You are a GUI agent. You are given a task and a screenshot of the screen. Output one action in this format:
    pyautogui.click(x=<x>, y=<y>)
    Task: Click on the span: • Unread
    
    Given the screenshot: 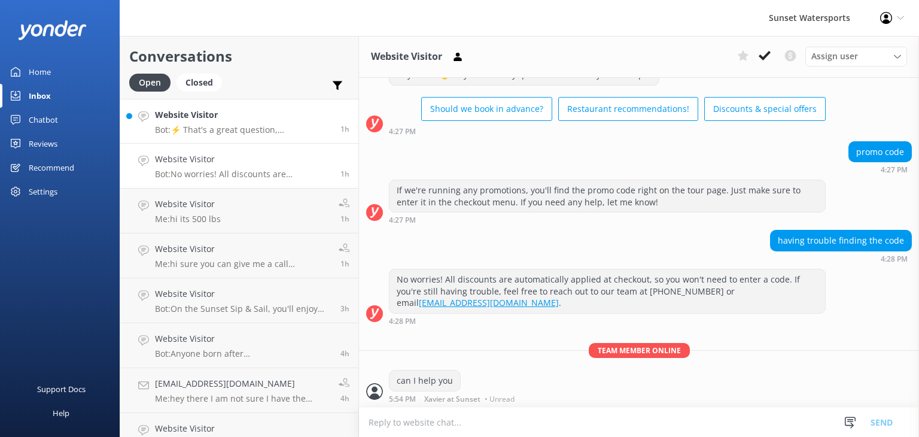 What is the action you would take?
    pyautogui.click(x=500, y=399)
    